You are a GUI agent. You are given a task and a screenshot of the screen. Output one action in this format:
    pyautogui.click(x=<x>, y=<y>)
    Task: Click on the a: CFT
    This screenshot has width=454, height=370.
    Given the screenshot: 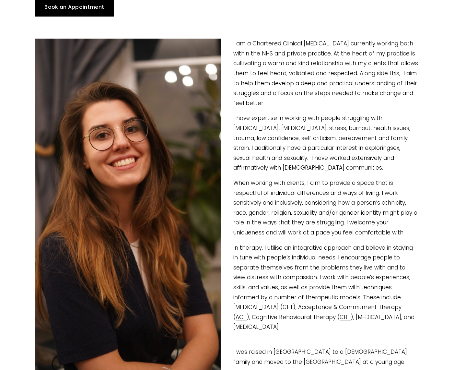 What is the action you would take?
    pyautogui.click(x=288, y=307)
    